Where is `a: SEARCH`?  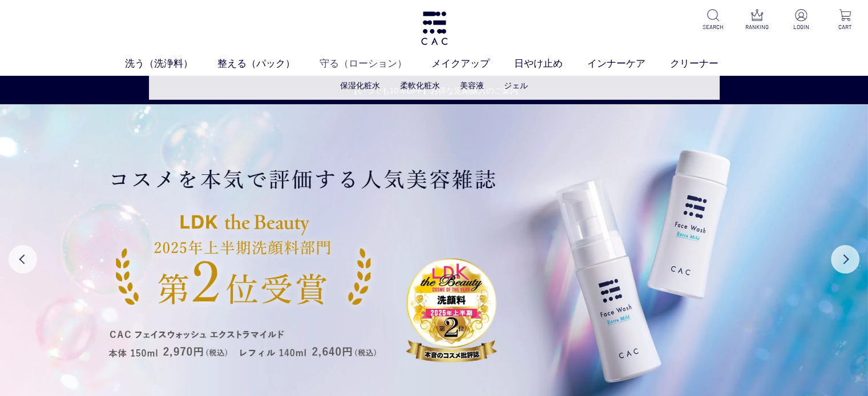
a: SEARCH is located at coordinates (713, 20).